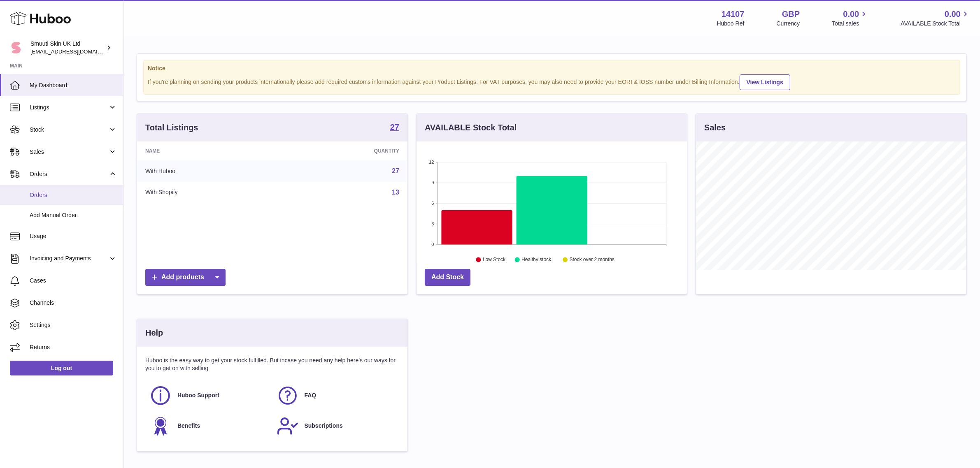 The image size is (980, 468). Describe the element at coordinates (324, 425) in the screenshot. I see `span: Subscriptions` at that location.